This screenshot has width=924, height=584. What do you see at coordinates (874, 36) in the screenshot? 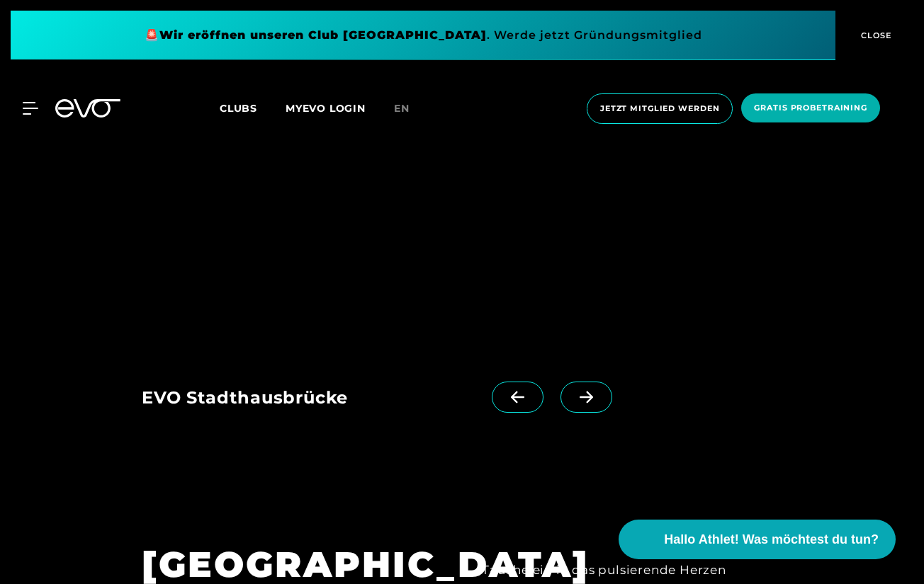
I see `span: CLOSE` at bounding box center [874, 36].